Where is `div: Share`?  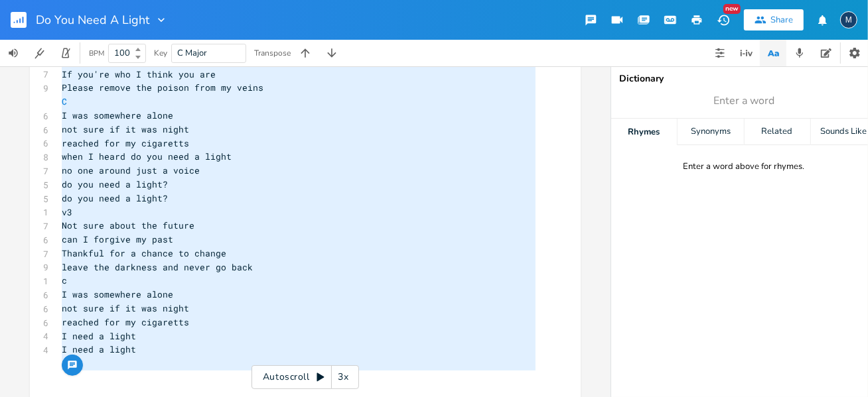 div: Share is located at coordinates (782, 20).